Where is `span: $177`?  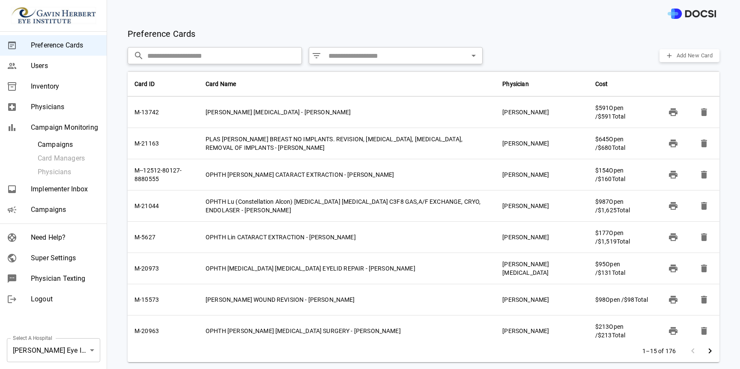 span: $177 is located at coordinates (602, 233).